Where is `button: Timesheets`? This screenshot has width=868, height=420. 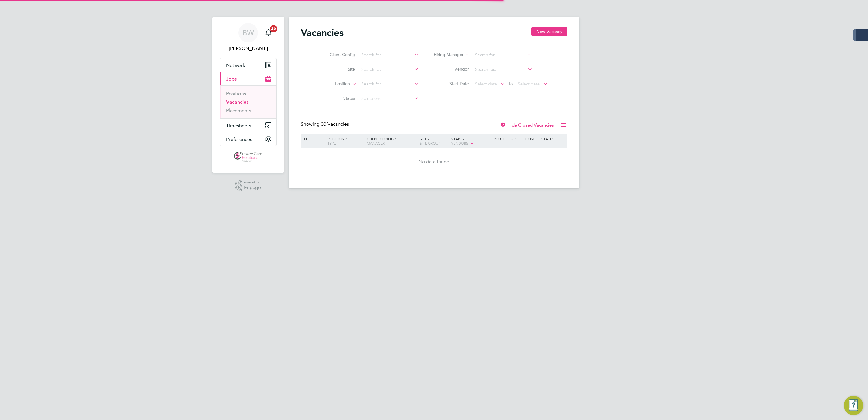
button: Timesheets is located at coordinates (248, 125).